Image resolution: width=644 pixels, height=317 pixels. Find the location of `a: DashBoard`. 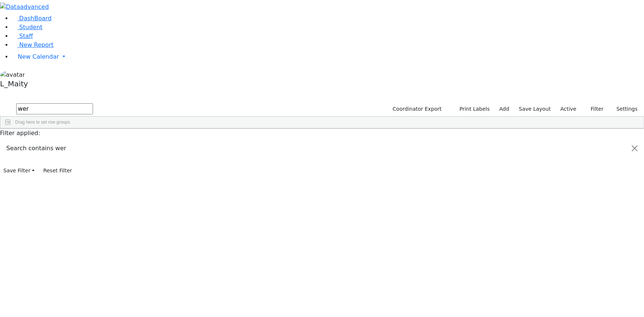

a: DashBoard is located at coordinates (32, 18).